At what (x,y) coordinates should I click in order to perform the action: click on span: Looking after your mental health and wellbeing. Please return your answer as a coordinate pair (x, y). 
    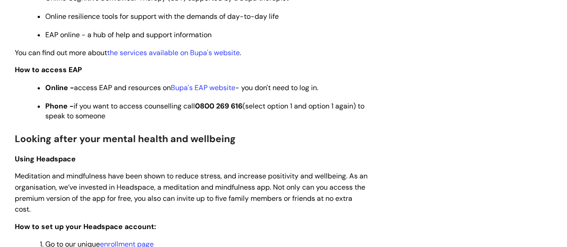
    Looking at the image, I should click on (125, 139).